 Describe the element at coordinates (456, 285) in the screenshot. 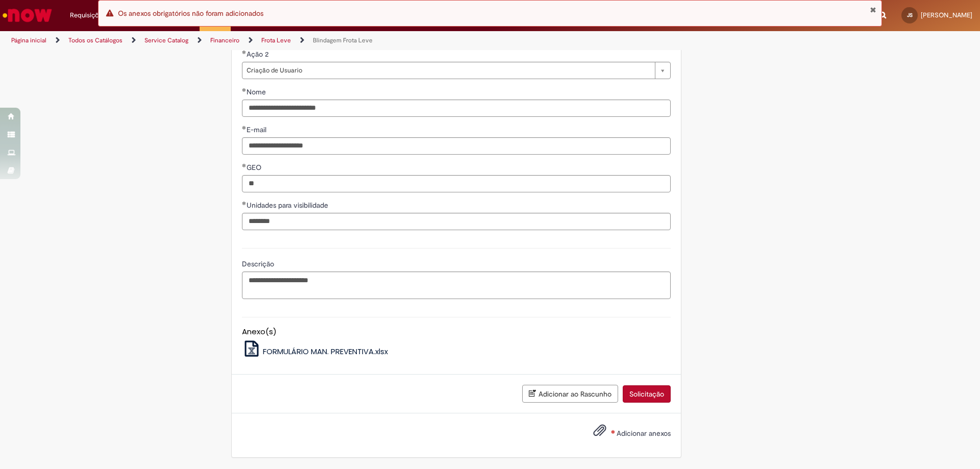

I see `textarea: Descrição` at that location.